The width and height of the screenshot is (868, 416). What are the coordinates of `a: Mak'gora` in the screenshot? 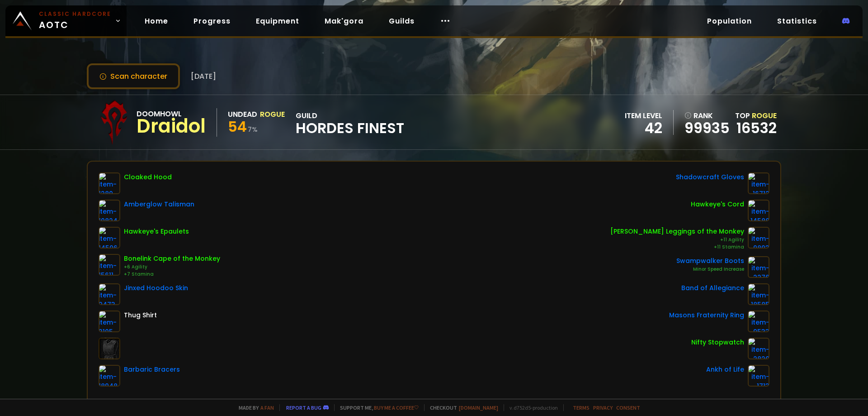 It's located at (344, 21).